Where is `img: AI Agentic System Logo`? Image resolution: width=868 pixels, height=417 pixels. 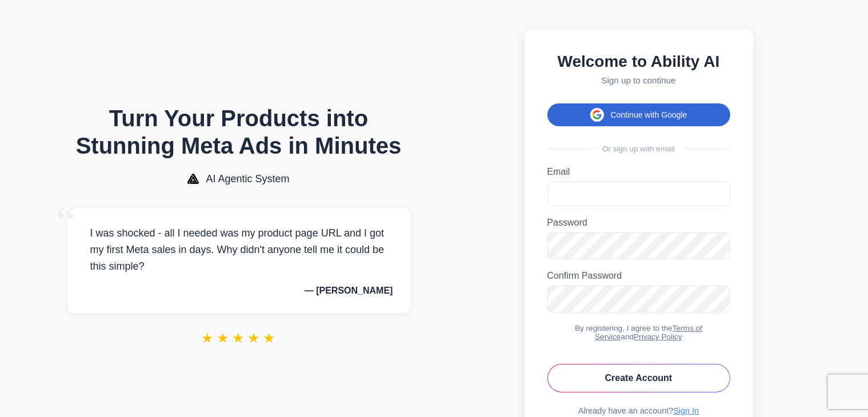 img: AI Agentic System Logo is located at coordinates (193, 178).